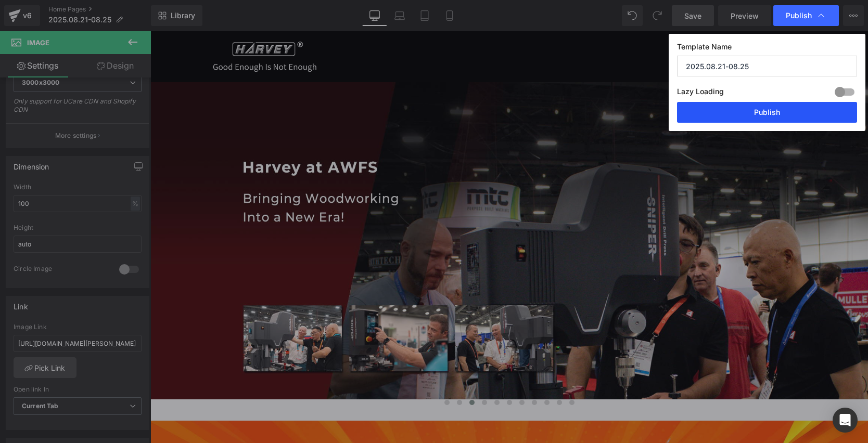  What do you see at coordinates (845, 420) in the screenshot?
I see `div: Open Intercom Messenger` at bounding box center [845, 420].